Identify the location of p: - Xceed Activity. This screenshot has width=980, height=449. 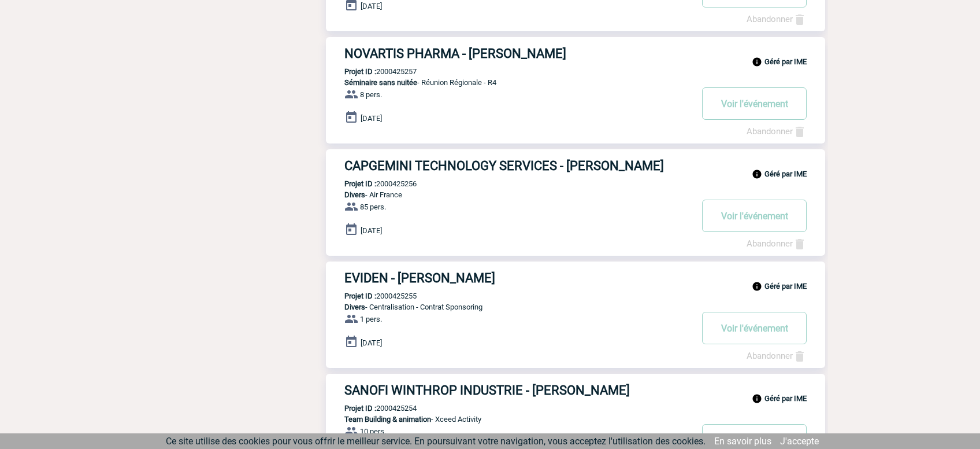
(509, 419).